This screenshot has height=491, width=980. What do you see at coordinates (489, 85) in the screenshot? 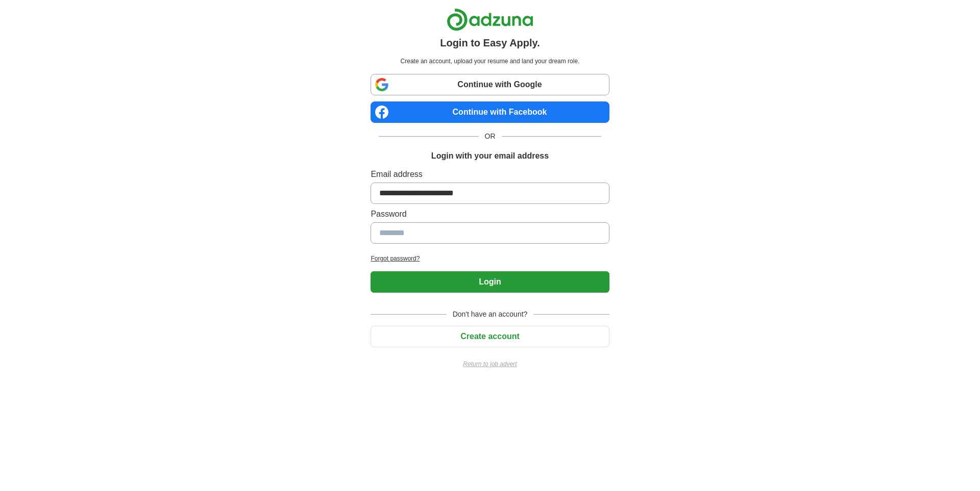
I see `a: Continue with Google` at bounding box center [489, 85].